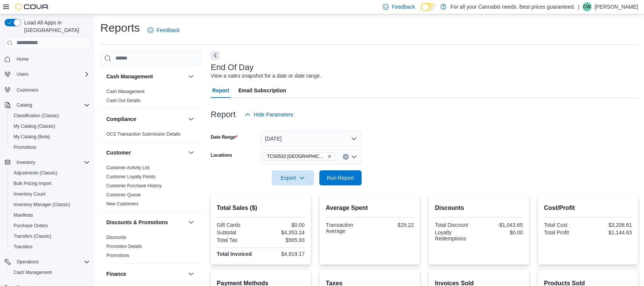 The width and height of the screenshot is (644, 286). I want to click on a: OCS Transaction Submission Details, so click(143, 134).